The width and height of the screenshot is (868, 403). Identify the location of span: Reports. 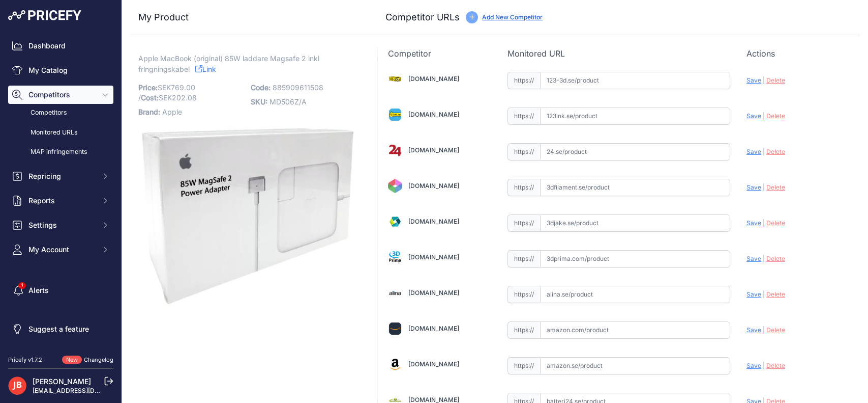
(61, 200).